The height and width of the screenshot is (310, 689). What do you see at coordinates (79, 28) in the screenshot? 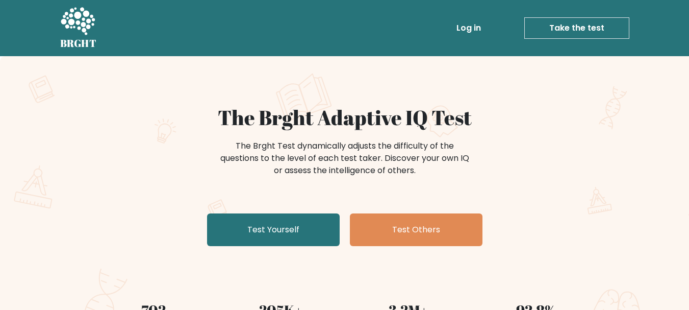
I see `a: BRGHT` at bounding box center [79, 28].